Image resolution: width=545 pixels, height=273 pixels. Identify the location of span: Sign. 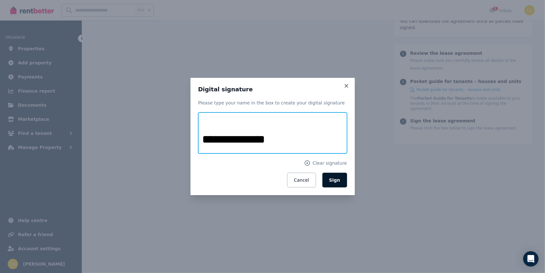
(335, 180).